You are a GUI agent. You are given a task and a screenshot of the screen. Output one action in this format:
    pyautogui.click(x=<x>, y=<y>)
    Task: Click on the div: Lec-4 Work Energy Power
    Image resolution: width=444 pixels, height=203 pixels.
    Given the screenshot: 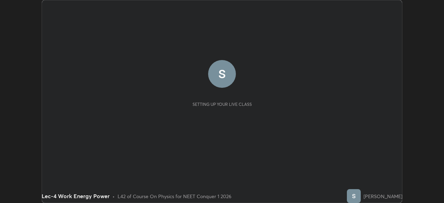 What is the action you would take?
    pyautogui.click(x=76, y=196)
    